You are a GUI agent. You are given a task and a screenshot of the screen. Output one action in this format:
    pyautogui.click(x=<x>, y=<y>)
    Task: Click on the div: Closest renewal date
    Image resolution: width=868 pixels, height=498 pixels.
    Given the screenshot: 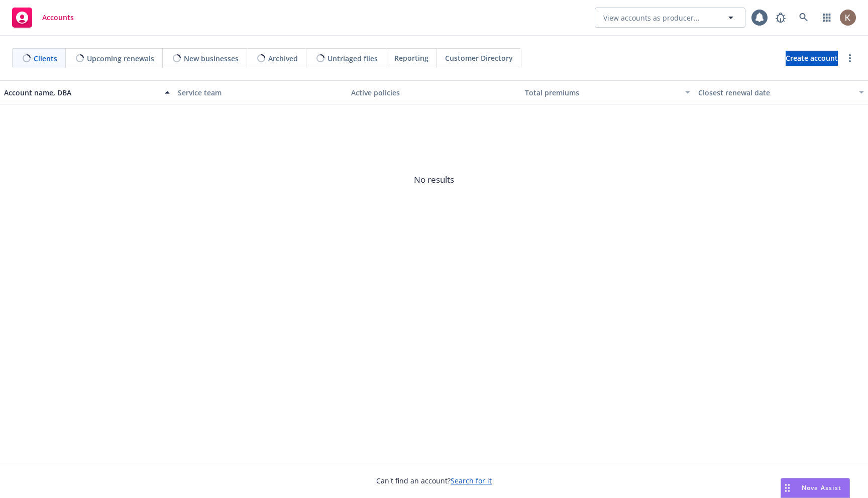 What is the action you would take?
    pyautogui.click(x=776, y=93)
    